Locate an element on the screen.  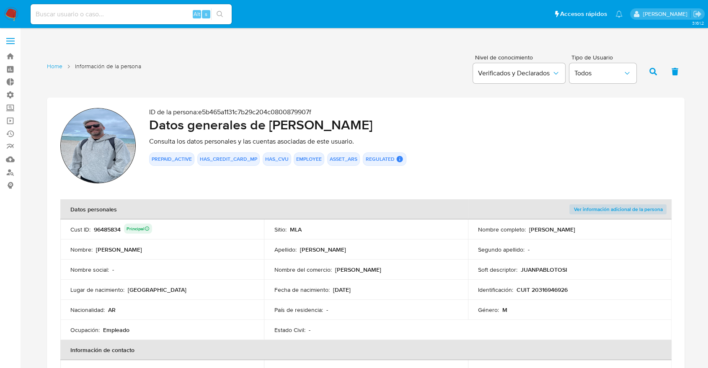
p: juan.tosini@mercadolibre.com is located at coordinates (666, 14).